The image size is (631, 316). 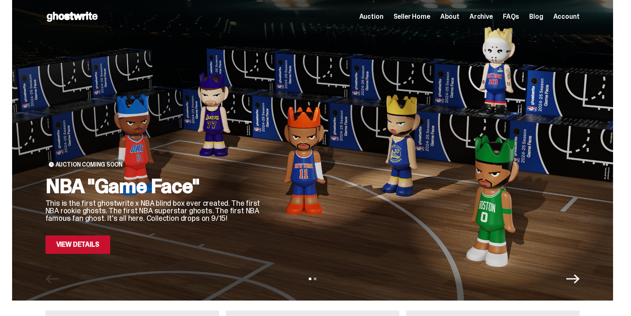 I want to click on h2: NBA "Game Face", so click(x=154, y=186).